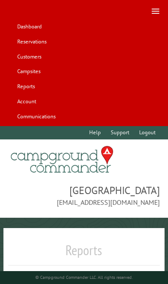  I want to click on a: Account, so click(26, 101).